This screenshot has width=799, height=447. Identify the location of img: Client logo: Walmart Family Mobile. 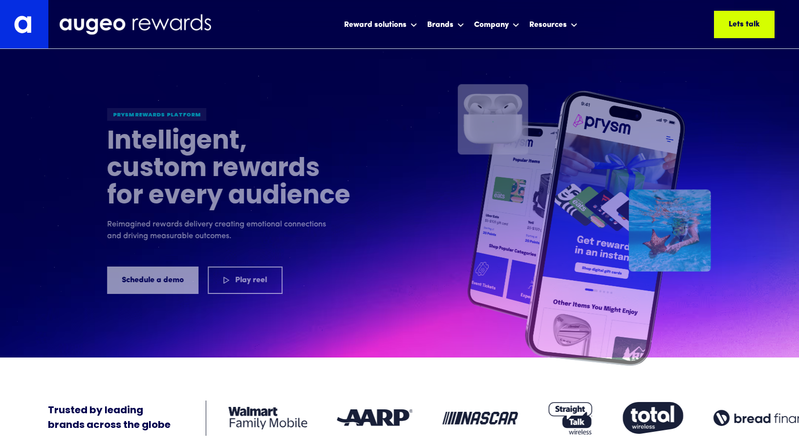
(268, 418).